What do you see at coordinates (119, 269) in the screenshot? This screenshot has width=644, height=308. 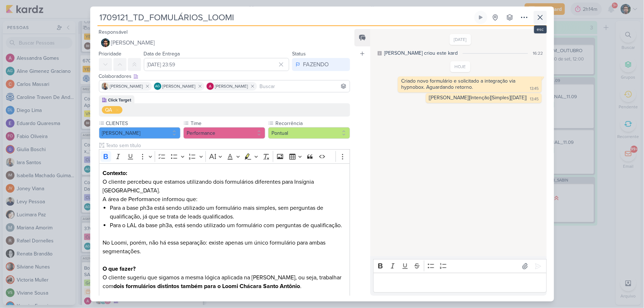 I see `strong: O que fazer?` at bounding box center [119, 269].